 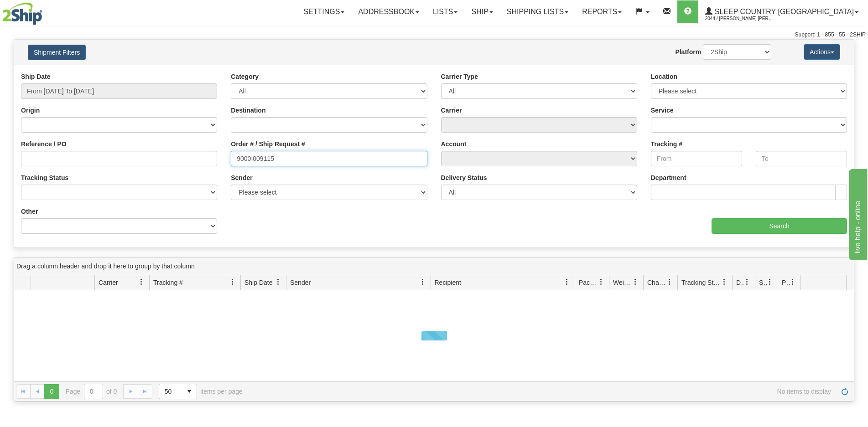 What do you see at coordinates (44, 144) in the screenshot?
I see `label: Reference / PO` at bounding box center [44, 144].